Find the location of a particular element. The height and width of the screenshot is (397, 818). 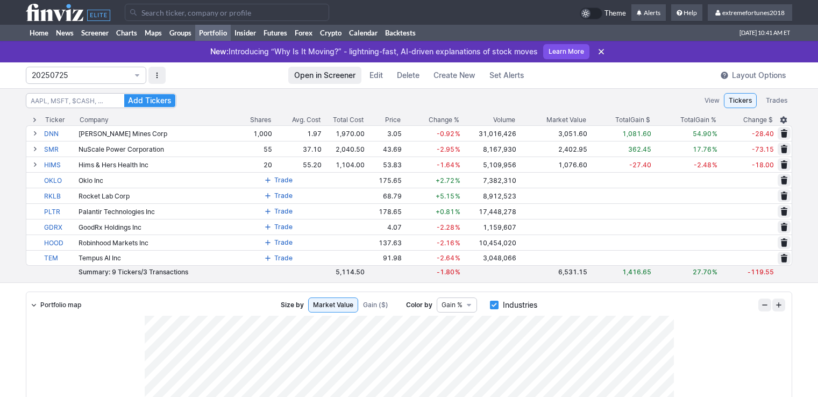

div: Palantir Technologies Inc is located at coordinates (156, 211).